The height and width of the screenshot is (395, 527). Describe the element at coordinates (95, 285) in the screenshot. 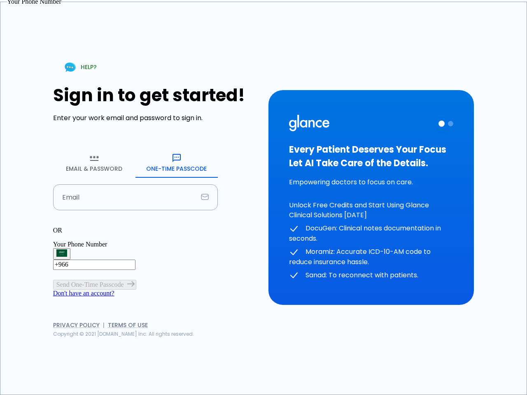

I see `button: Send One-Time Passcode` at that location.